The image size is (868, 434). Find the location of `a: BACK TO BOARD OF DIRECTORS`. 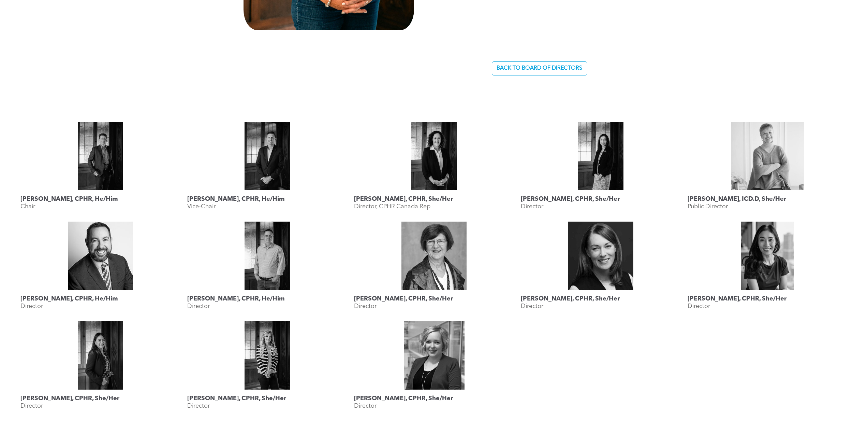

a: BACK TO BOARD OF DIRECTORS is located at coordinates (540, 68).